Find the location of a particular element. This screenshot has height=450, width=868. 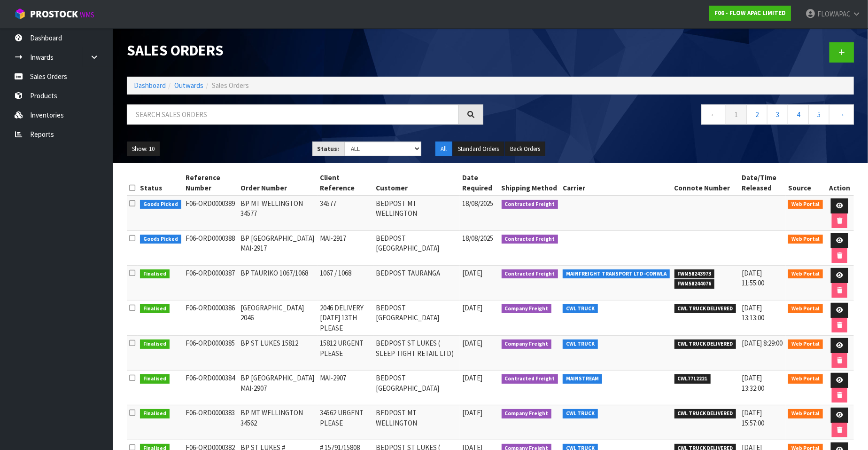

a: Outwards is located at coordinates (189, 85).